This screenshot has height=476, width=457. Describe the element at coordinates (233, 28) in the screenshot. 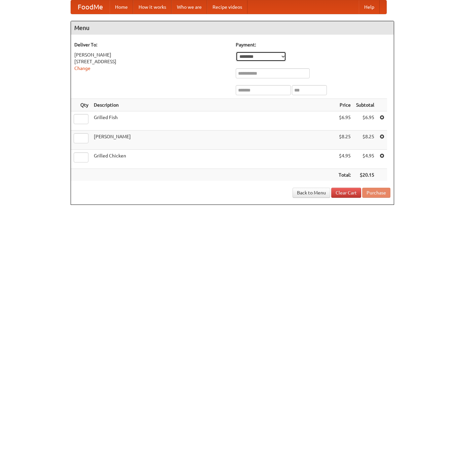

I see `h4: Menu` at that location.